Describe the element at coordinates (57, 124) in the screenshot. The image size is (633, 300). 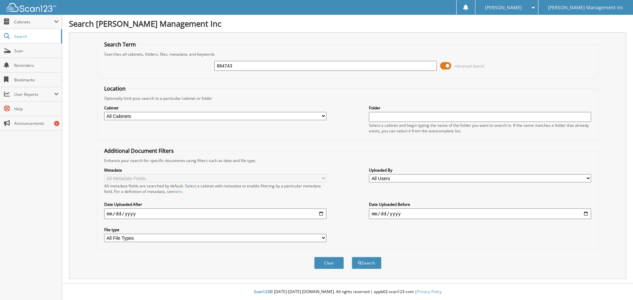
I see `div: 6` at that location.